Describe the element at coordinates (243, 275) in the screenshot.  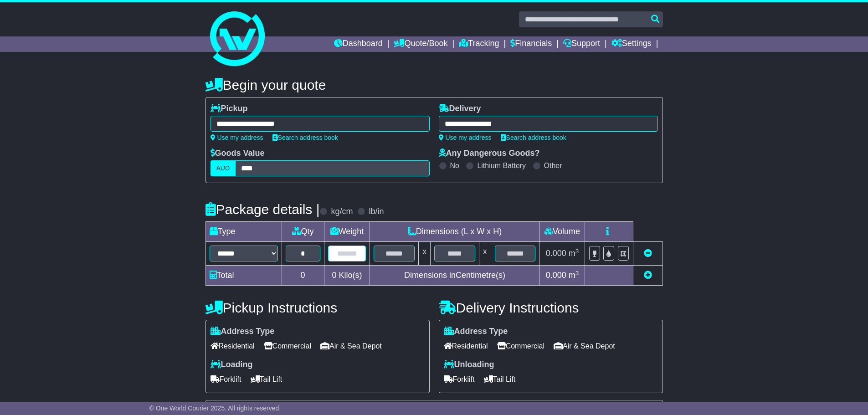
I see `td: Total` at that location.